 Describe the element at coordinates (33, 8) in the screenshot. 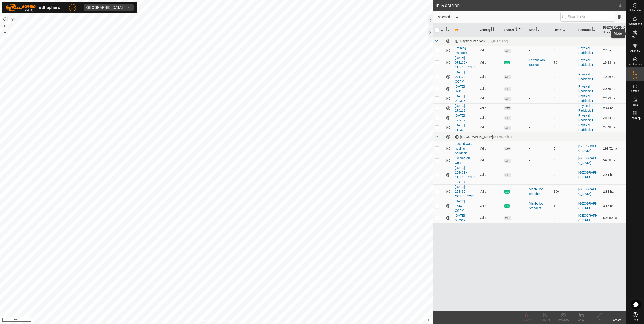

I see `img: Gallagher Logo` at that location.